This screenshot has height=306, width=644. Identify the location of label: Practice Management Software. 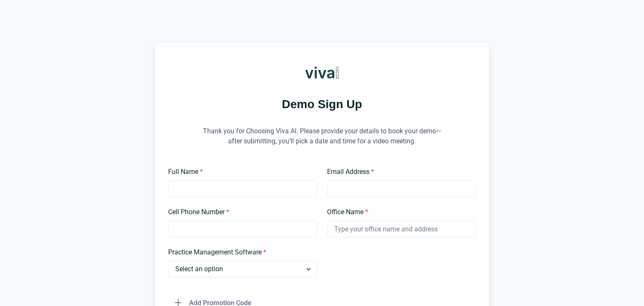
(240, 252).